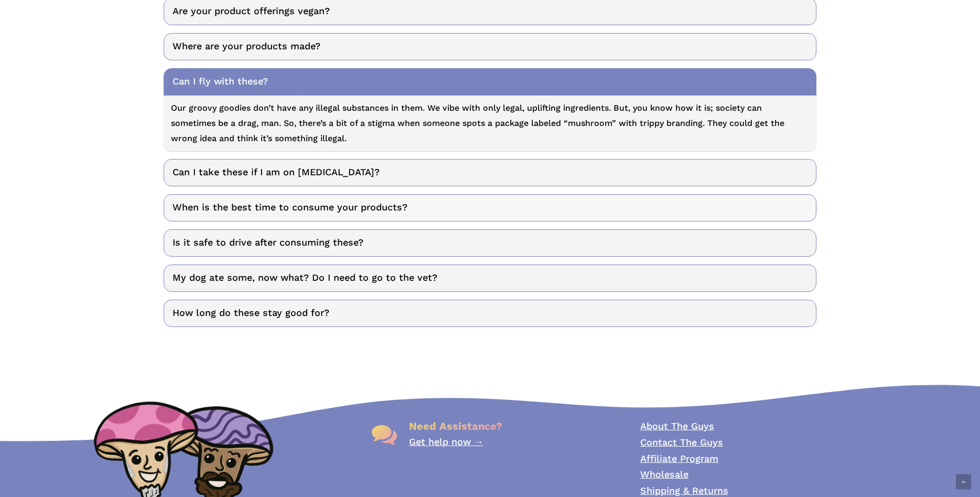 The height and width of the screenshot is (497, 980). Describe the element at coordinates (490, 313) in the screenshot. I see `a: How long do these stay good for?` at that location.